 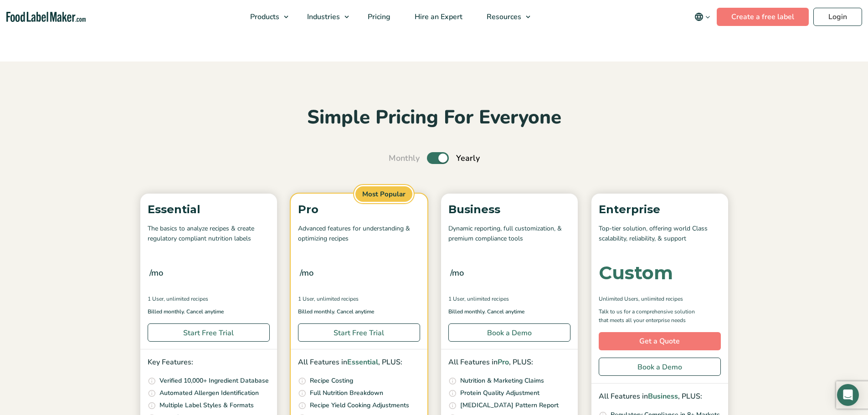 I want to click on a: Get a Quote, so click(x=660, y=341).